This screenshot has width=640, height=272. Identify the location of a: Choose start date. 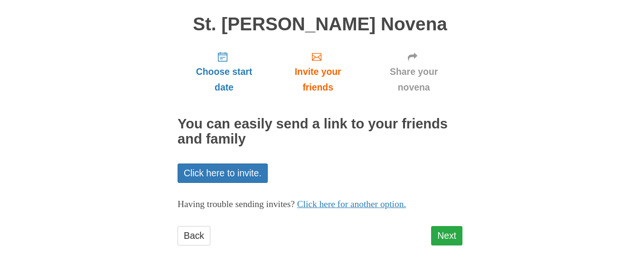
(224, 72).